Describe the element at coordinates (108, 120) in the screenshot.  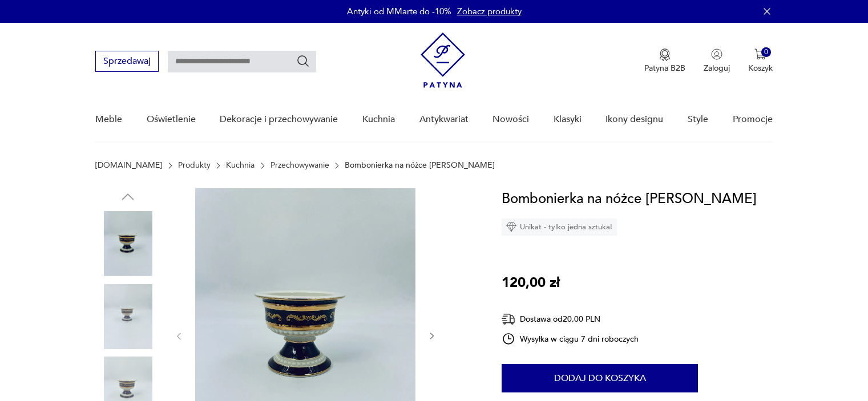
I see `a: Meble` at that location.